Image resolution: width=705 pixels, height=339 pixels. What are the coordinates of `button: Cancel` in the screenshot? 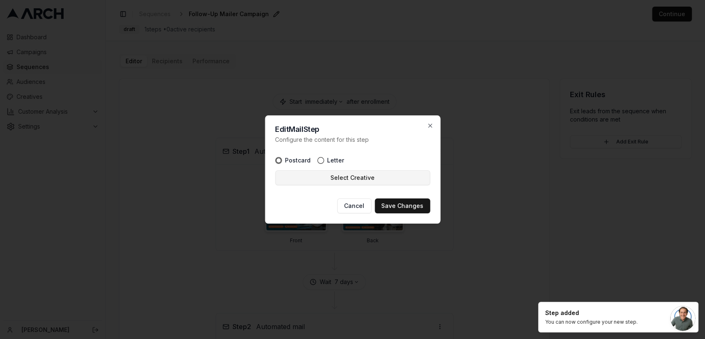 It's located at (354, 206).